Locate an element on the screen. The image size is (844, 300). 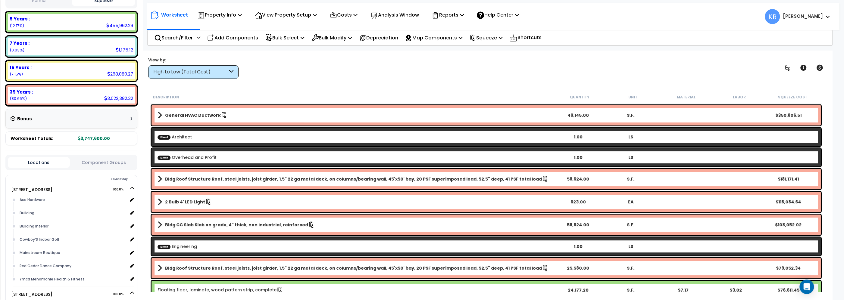
p: Reports is located at coordinates (448, 15).